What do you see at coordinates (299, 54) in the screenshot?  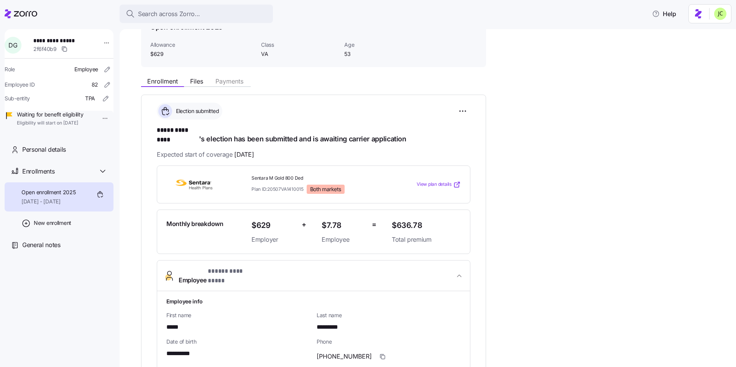 I see `span: VA` at bounding box center [299, 54].